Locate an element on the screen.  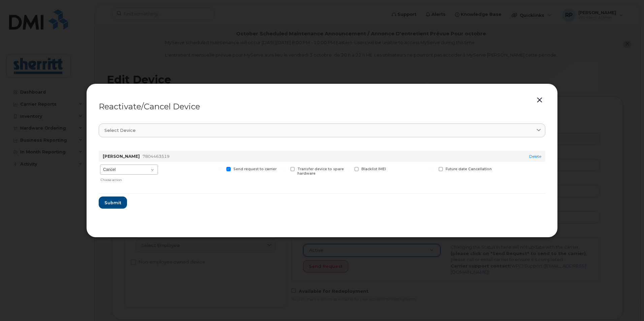
span: Send request to carrier is located at coordinates (255, 169).